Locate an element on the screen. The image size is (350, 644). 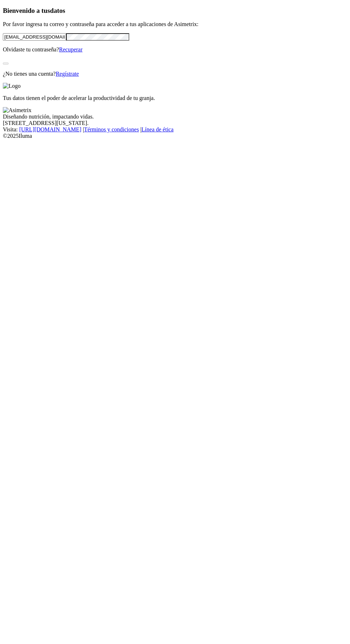
p: Olvidaste tu contraseña? is located at coordinates (175, 50).